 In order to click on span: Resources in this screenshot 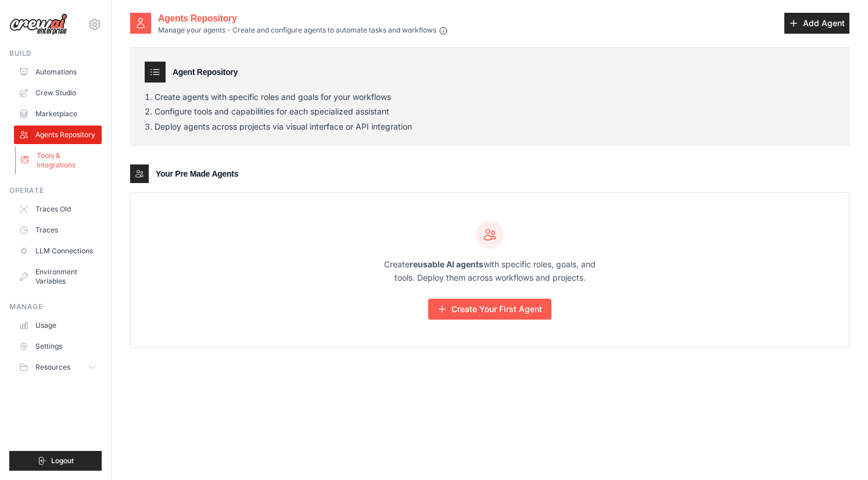, I will do `click(53, 367)`.